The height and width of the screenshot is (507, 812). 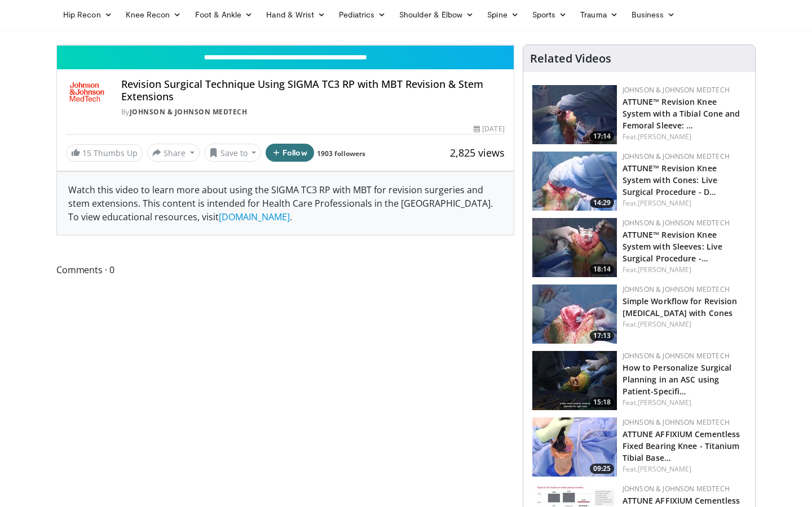 What do you see at coordinates (602, 269) in the screenshot?
I see `span: 18:14` at bounding box center [602, 269].